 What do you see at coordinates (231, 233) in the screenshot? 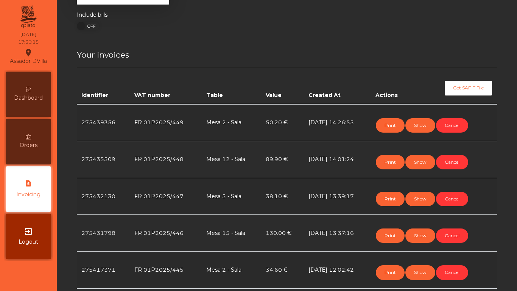
I see `td: Mesa 15 - Sala` at bounding box center [231, 233].